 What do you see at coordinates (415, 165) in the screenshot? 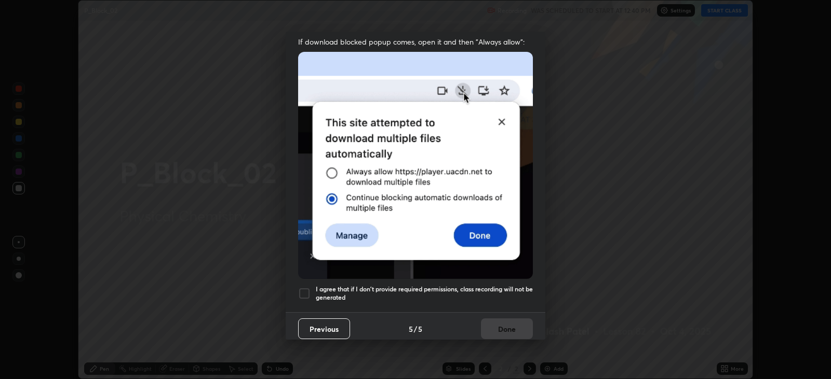
I see `img: downloads-permission-blocked.gif` at bounding box center [415, 165].